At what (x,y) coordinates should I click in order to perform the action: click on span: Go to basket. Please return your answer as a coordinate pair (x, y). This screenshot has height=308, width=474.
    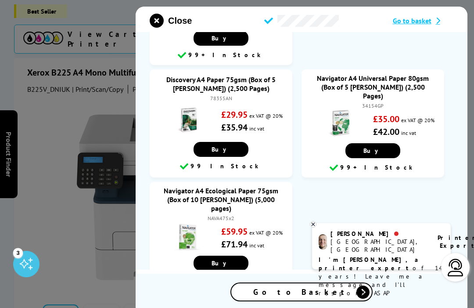
    Looking at the image, I should click on (412, 21).